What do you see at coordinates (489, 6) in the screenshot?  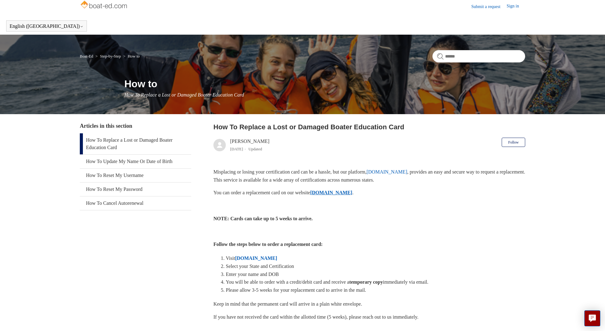 I see `a: Submit a request` at bounding box center [489, 6].